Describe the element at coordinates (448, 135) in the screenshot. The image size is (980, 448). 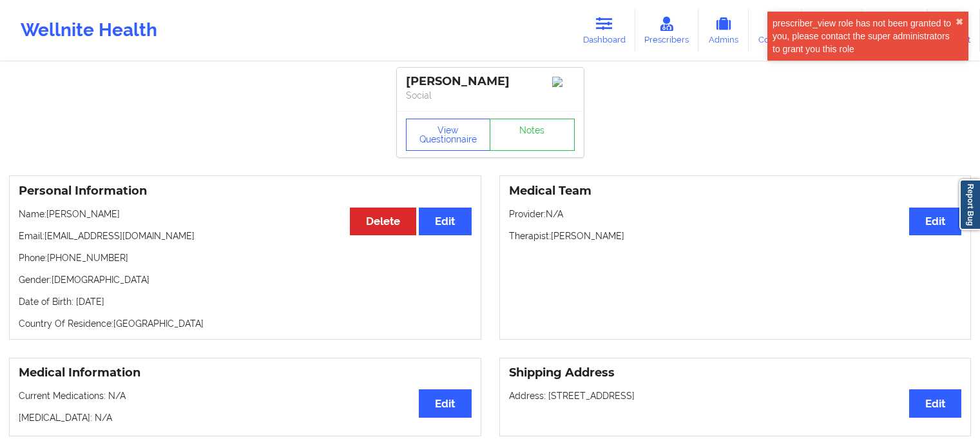
I see `button: View Questionnaire` at that location.